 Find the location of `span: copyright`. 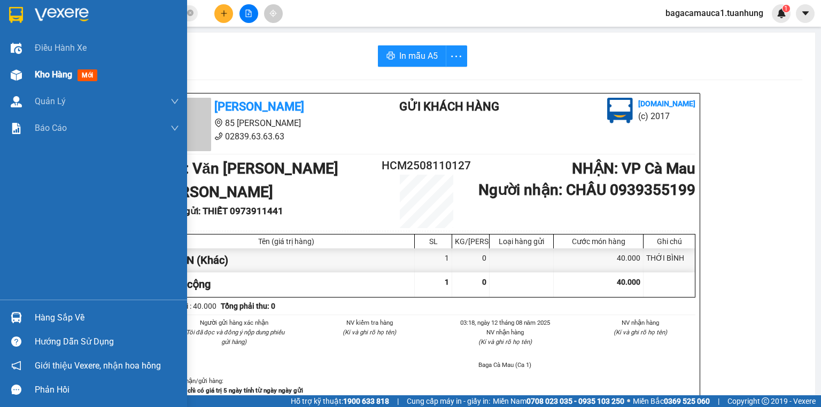

span: copyright is located at coordinates (766, 402).